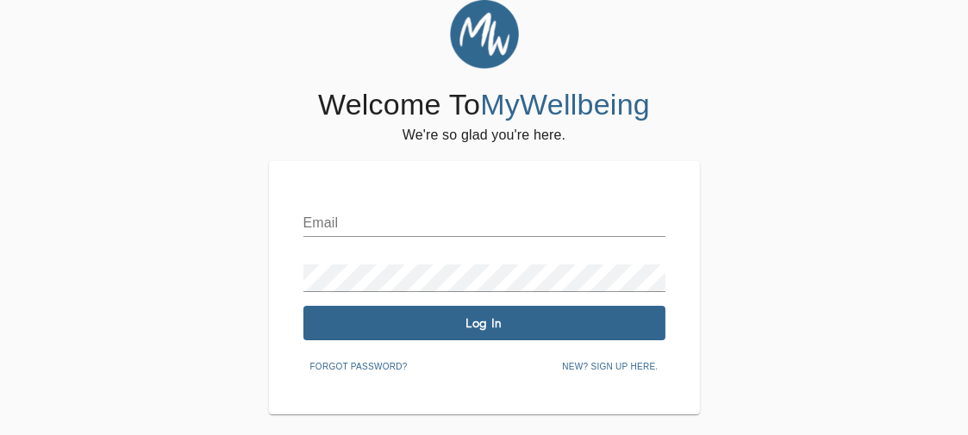  What do you see at coordinates (564, 104) in the screenshot?
I see `span: MyWellbeing` at bounding box center [564, 104].